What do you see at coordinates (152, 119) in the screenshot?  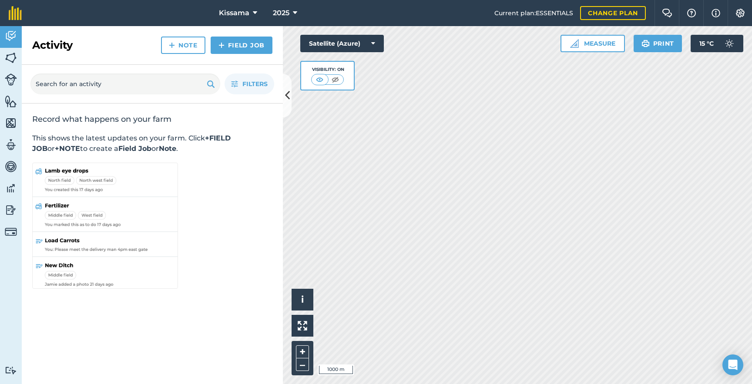 I see `h2: Record what happens on your farm` at bounding box center [152, 119].